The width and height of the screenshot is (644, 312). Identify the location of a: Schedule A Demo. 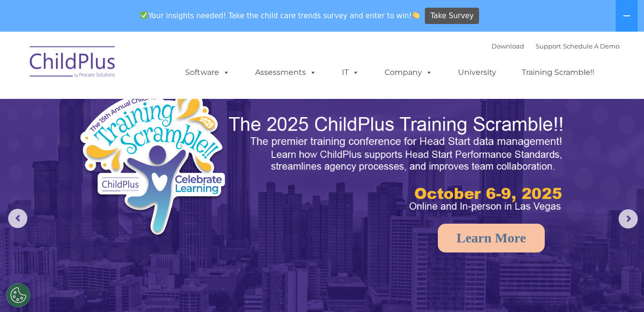
(592, 46).